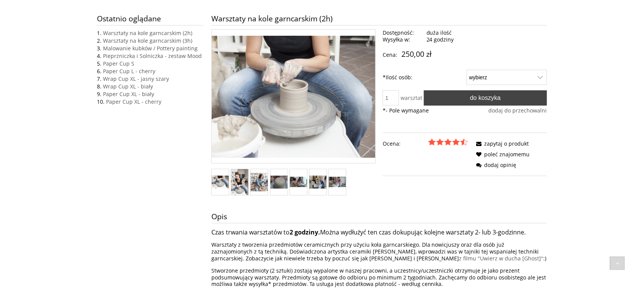 This screenshot has height=289, width=644. I want to click on a: Pieprzniczka i Solniczka - zestaw Mood, so click(152, 56).